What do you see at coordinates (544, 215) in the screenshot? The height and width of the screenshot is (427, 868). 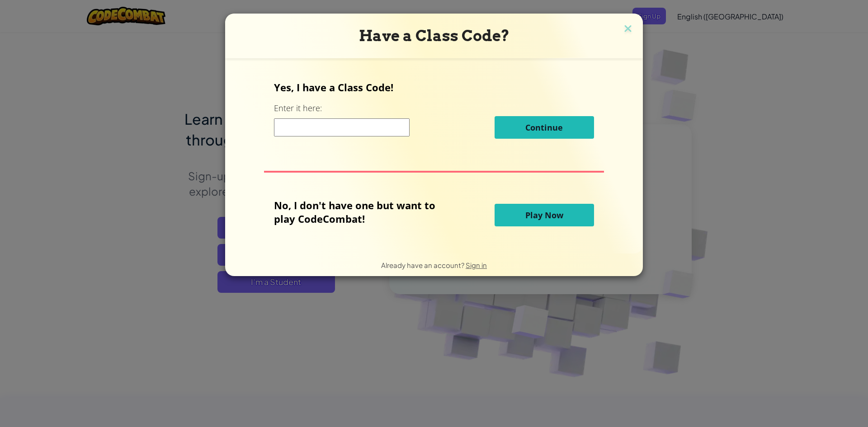 I see `span: Play Now` at bounding box center [544, 215].